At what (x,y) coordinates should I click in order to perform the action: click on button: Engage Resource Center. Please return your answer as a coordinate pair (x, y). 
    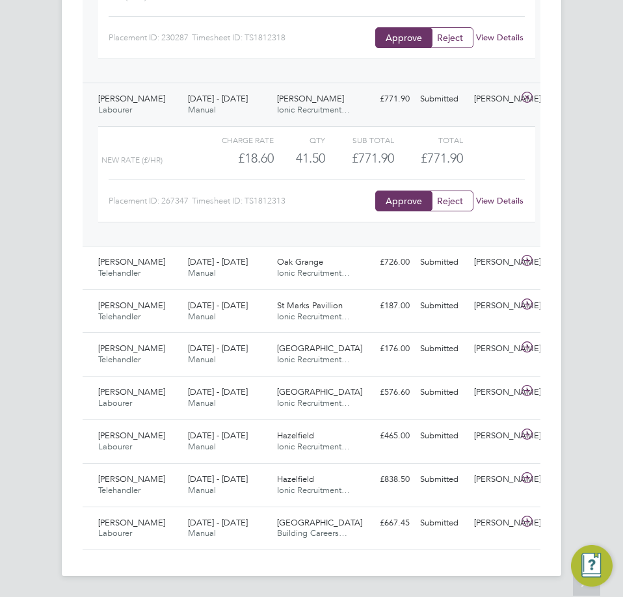
    Looking at the image, I should click on (592, 566).